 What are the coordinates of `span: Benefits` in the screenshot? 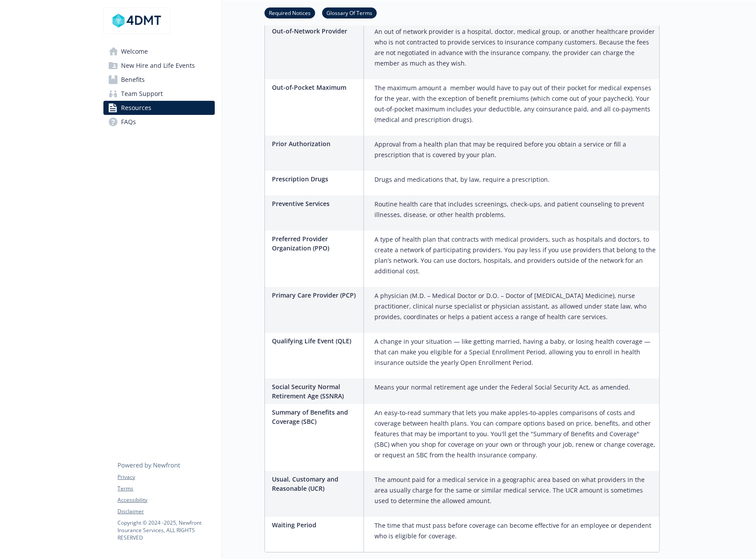 It's located at (133, 80).